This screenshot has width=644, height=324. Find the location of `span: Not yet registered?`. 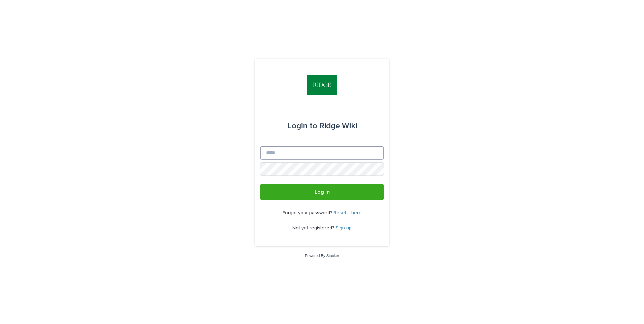

span: Not yet registered? is located at coordinates (314, 228).